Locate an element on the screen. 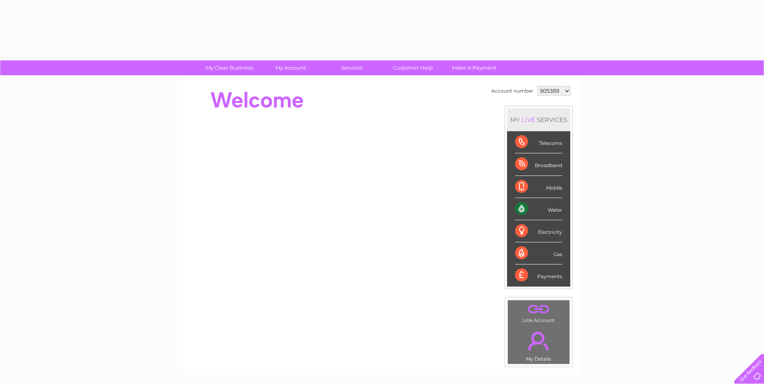 This screenshot has width=764, height=384. div: MY SERVICES is located at coordinates (538, 120).